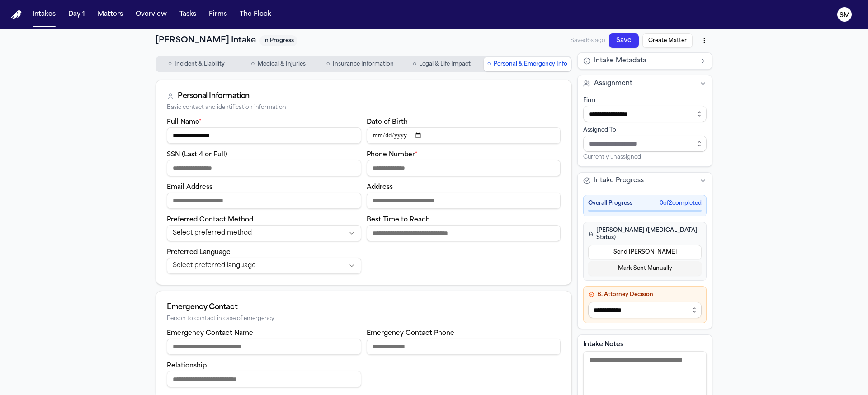  I want to click on button: Intake Progress, so click(645, 180).